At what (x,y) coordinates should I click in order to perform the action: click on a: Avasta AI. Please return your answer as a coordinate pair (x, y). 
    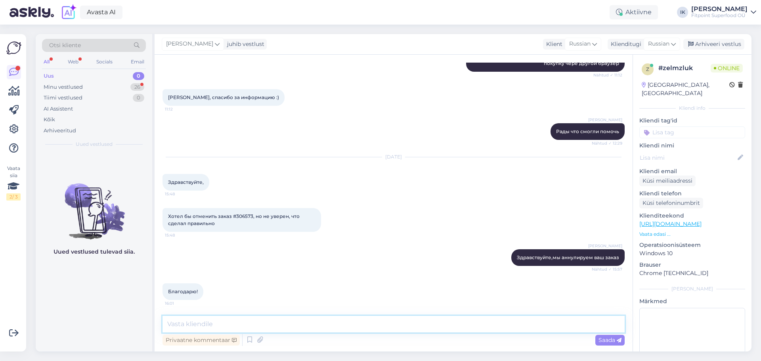
    Looking at the image, I should click on (101, 12).